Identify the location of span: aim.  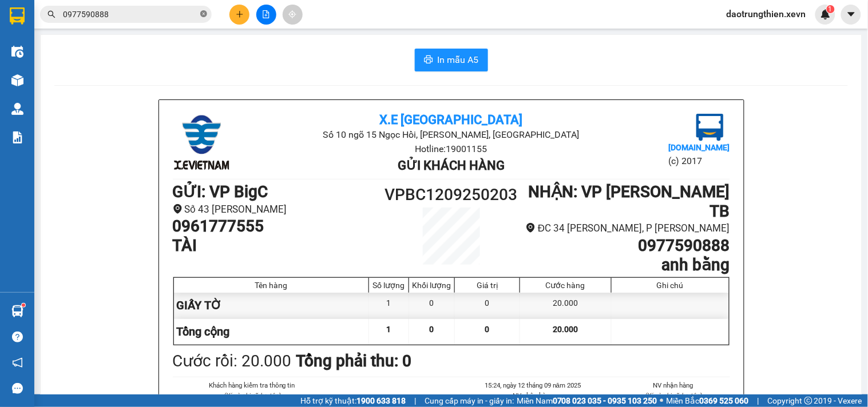
(292, 15).